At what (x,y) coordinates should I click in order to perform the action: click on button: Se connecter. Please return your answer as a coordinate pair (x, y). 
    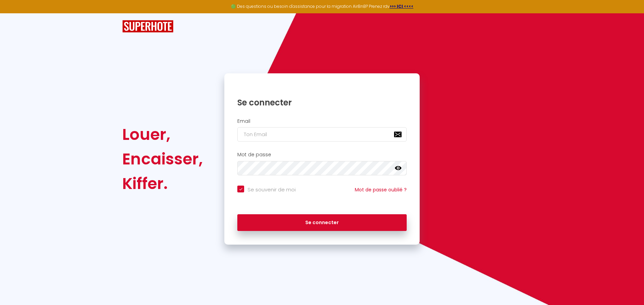
    Looking at the image, I should click on (322, 223).